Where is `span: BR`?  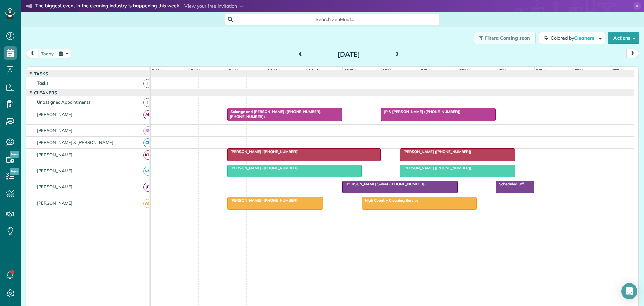 span: BR is located at coordinates (148, 131).